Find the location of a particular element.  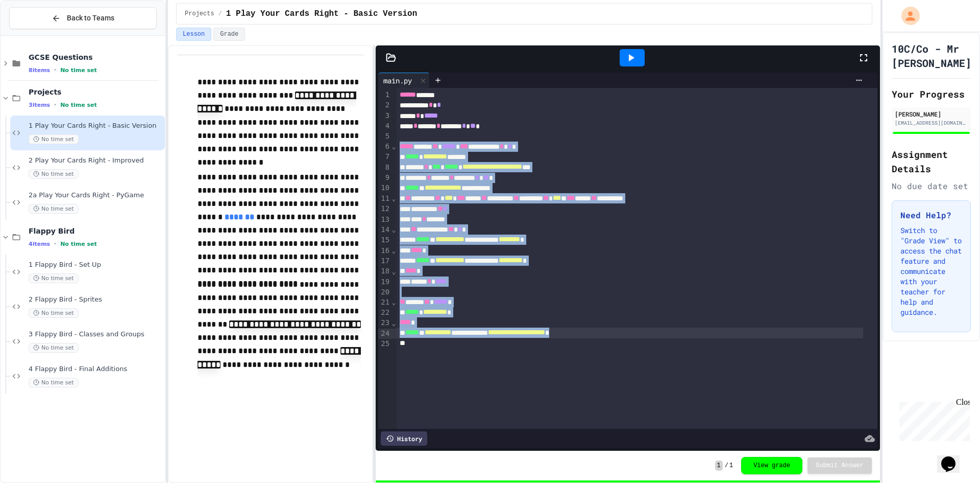

span: 3 items is located at coordinates (39, 105).